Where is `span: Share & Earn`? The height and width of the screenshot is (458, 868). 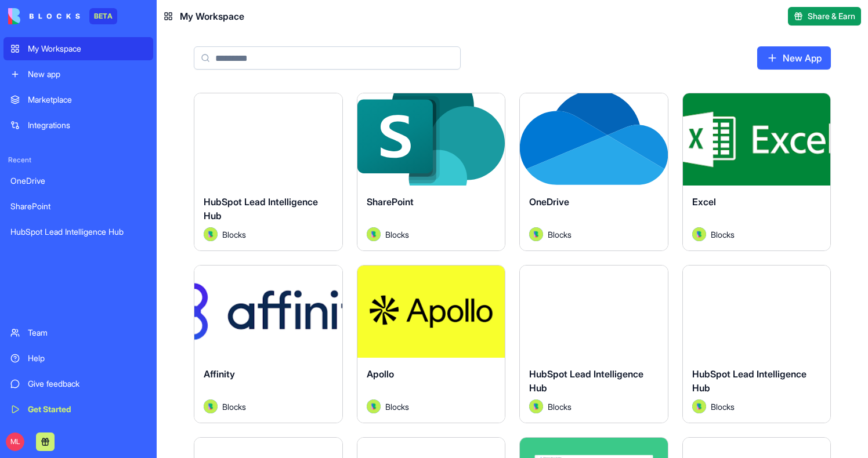
span: Share & Earn is located at coordinates (831, 16).